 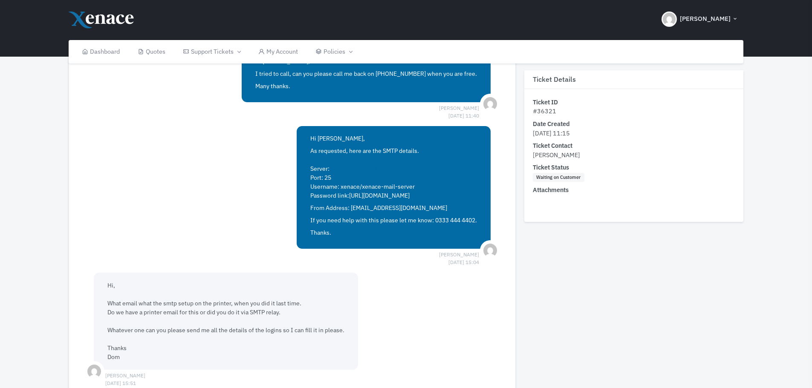 I want to click on a: Quotes, so click(x=151, y=52).